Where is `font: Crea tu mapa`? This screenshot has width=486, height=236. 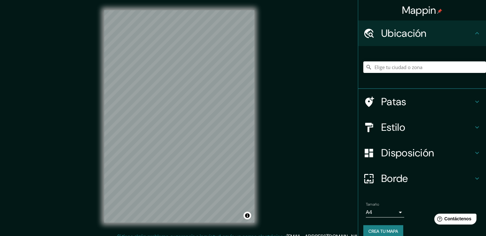 font: Crea tu mapa is located at coordinates (383, 231).